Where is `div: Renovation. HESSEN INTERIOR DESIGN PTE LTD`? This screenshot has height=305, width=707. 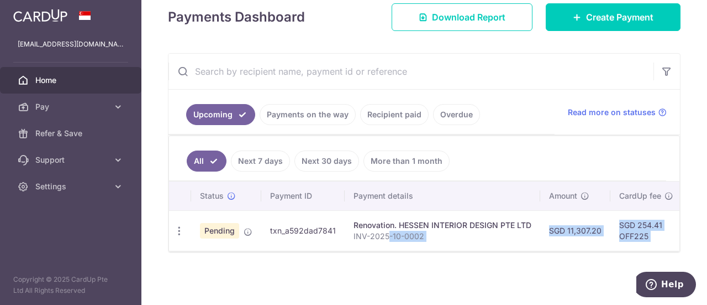 div: Renovation. HESSEN INTERIOR DESIGN PTE LTD is located at coordinates (443, 225).